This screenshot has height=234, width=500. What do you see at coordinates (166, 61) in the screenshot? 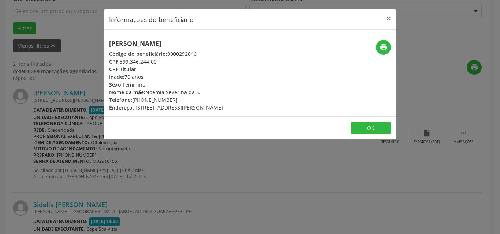
I see `div: 399.346.244-00` at bounding box center [166, 61].